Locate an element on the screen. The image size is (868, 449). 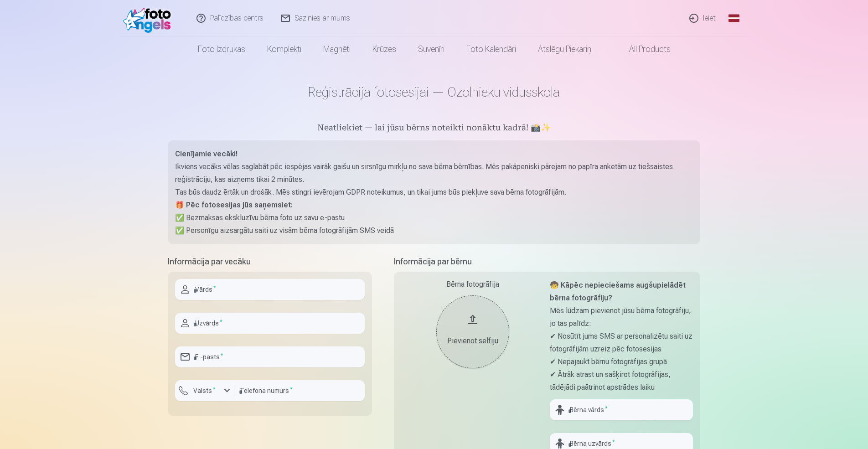
div: Bērna fotogrāfija is located at coordinates (473, 284).